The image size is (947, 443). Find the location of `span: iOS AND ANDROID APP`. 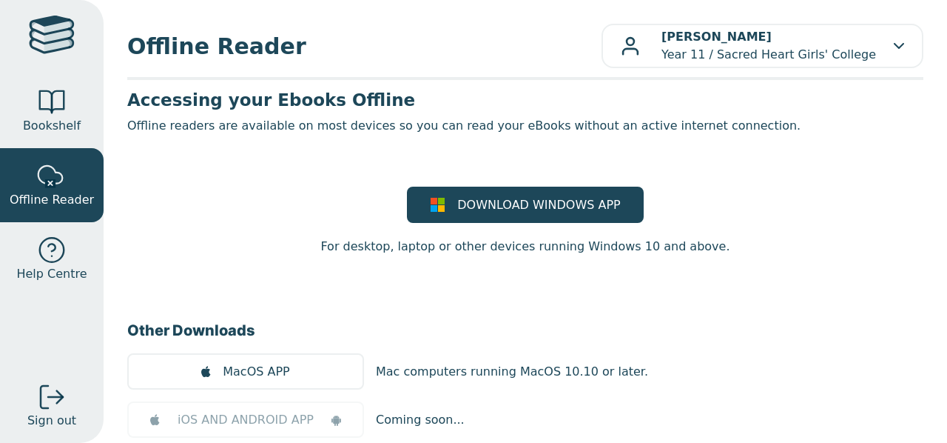

span: iOS AND ANDROID APP is located at coordinates (246, 420).